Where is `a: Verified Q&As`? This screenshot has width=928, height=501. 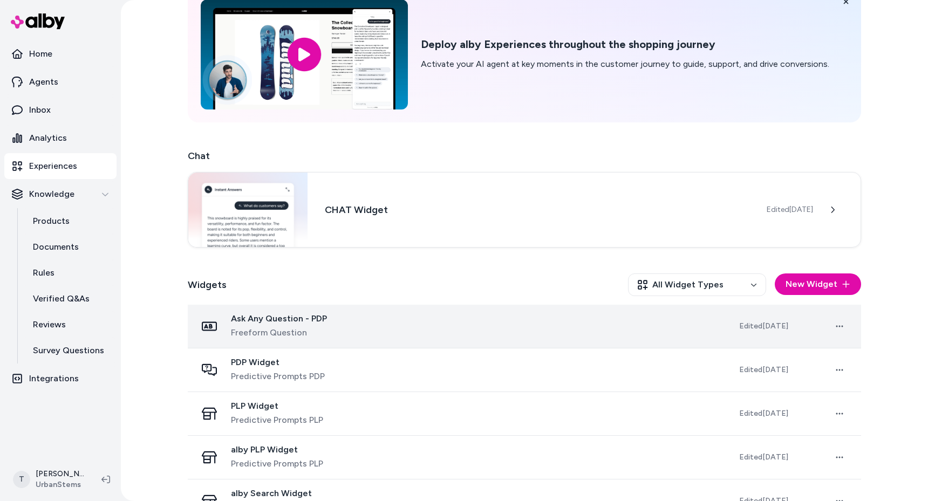 a: Verified Q&As is located at coordinates (69, 299).